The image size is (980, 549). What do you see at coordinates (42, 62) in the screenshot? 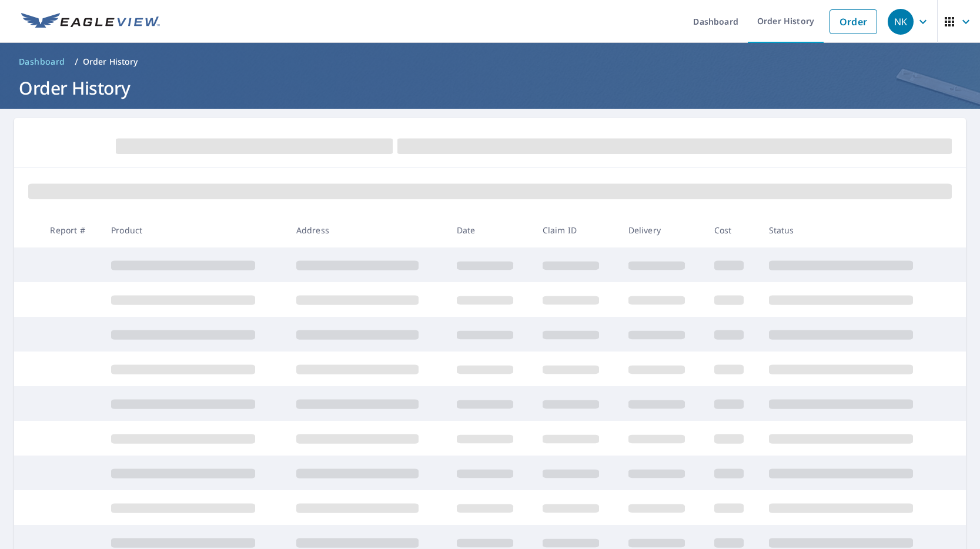
I see `span: Dashboard` at bounding box center [42, 62].